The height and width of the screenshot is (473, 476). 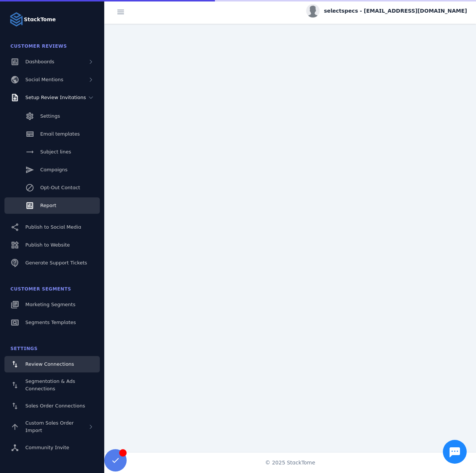 What do you see at coordinates (52, 245) in the screenshot?
I see `a: Publish to Website` at bounding box center [52, 245].